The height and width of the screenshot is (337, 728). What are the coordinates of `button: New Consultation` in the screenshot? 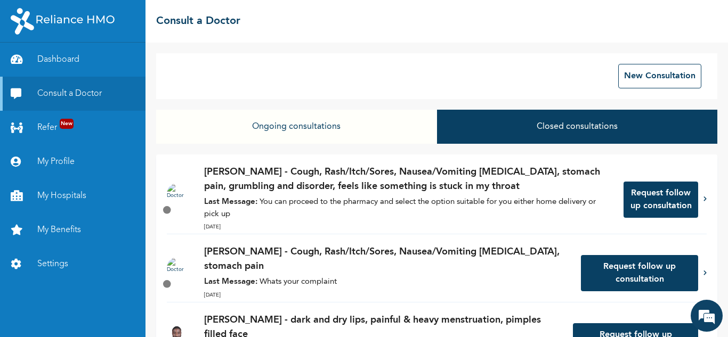 It's located at (660, 76).